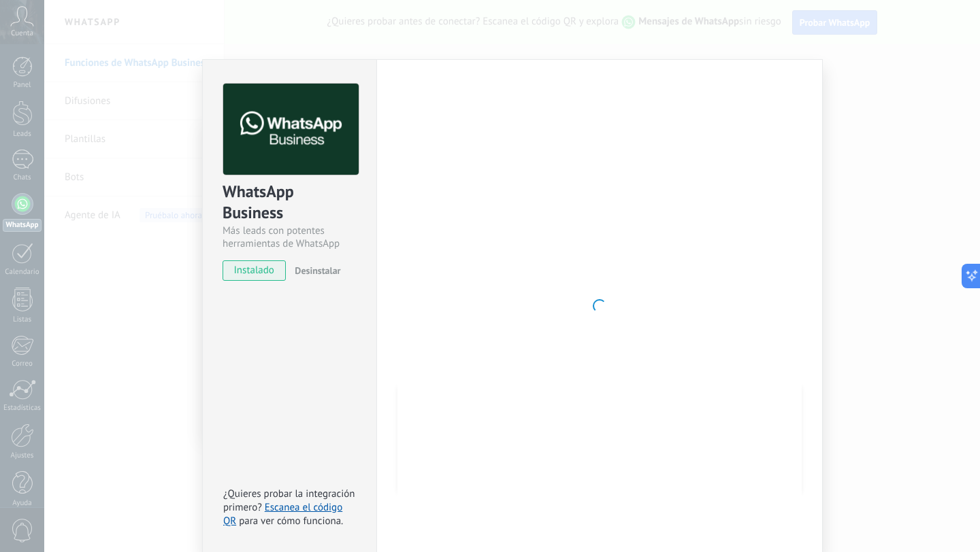 The height and width of the screenshot is (552, 980). Describe the element at coordinates (291, 521) in the screenshot. I see `span: para ver cómo funciona.` at that location.